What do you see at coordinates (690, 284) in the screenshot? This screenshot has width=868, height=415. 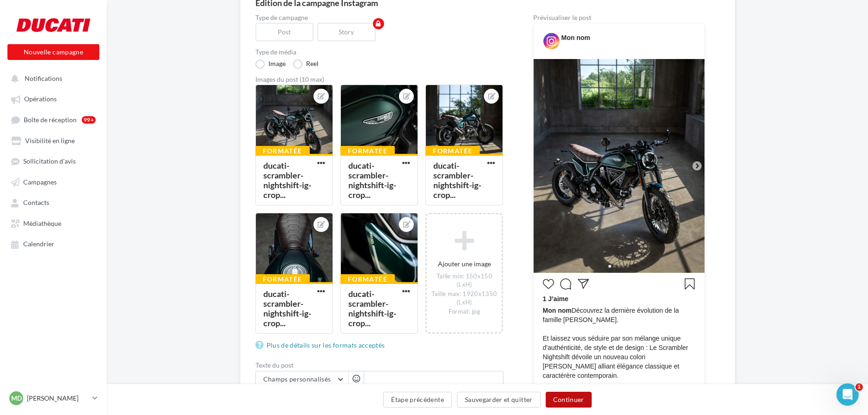 I see `svg: Enregistrer` at bounding box center [690, 284].